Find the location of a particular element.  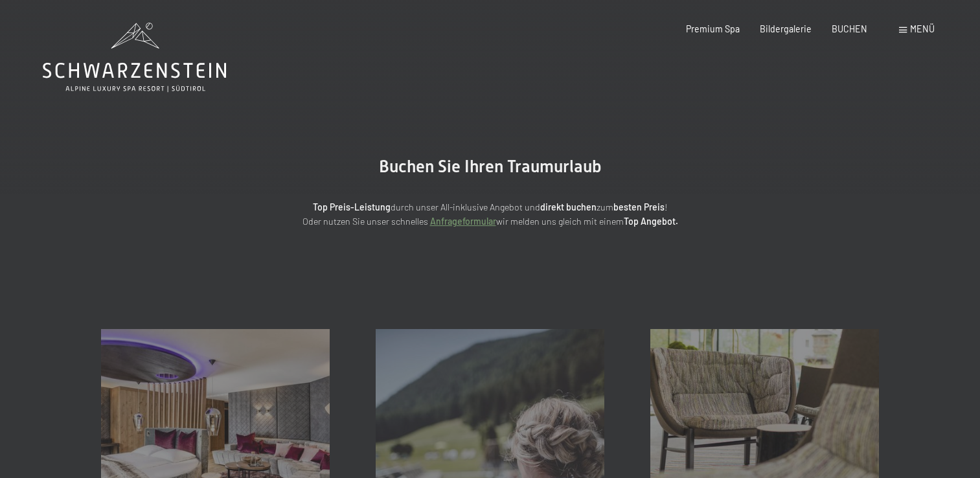

a: Premium Spa is located at coordinates (712, 28).